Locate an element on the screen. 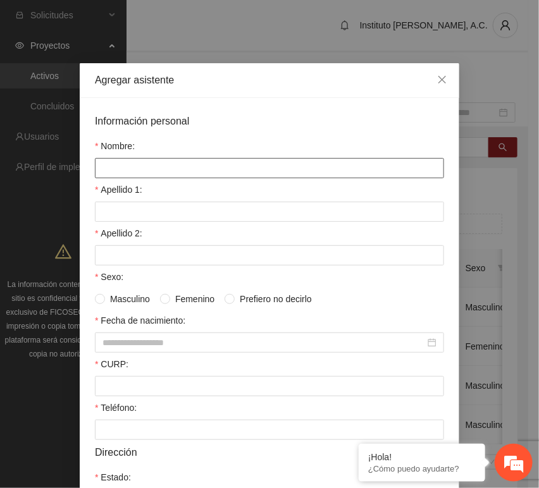 This screenshot has height=488, width=539. span: Prefiero no decirlo is located at coordinates (276, 299).